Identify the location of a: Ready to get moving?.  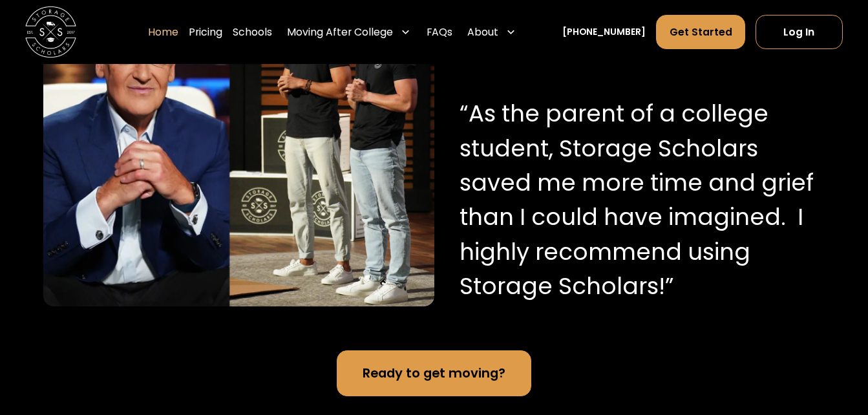
(434, 373).